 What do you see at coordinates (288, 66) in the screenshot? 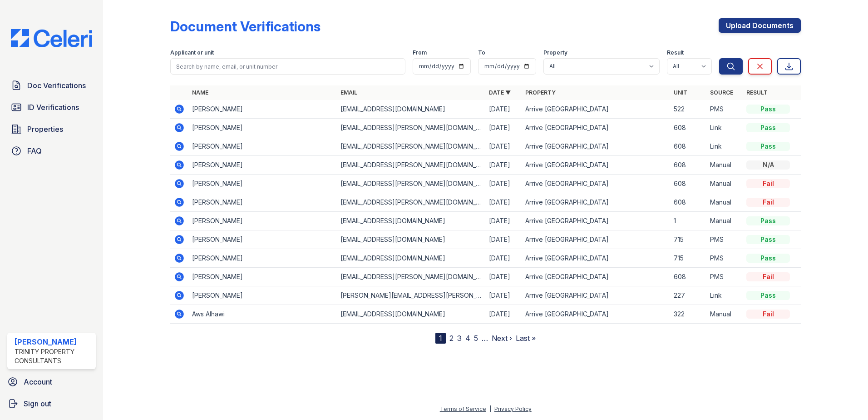
I see `input: Search by name, email, or unit number` at bounding box center [288, 66].